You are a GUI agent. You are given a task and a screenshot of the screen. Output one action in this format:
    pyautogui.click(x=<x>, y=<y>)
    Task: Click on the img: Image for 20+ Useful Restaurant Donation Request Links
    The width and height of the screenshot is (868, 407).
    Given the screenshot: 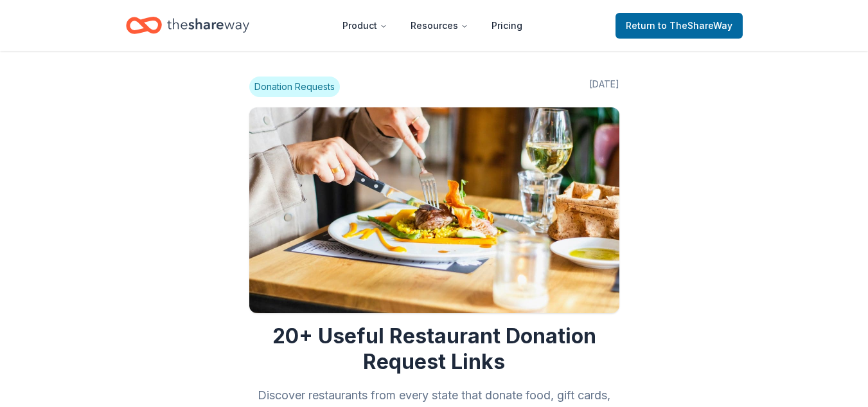 What is the action you would take?
    pyautogui.click(x=435, y=210)
    